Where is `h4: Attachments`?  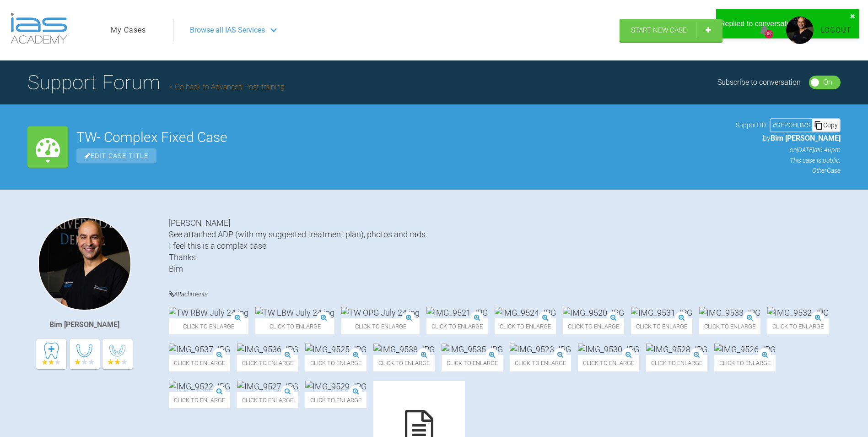
h4: Attachments is located at coordinates (504, 294).